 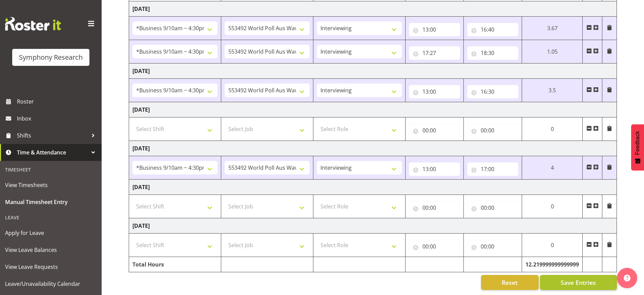 I want to click on span: Feedback, so click(x=638, y=143).